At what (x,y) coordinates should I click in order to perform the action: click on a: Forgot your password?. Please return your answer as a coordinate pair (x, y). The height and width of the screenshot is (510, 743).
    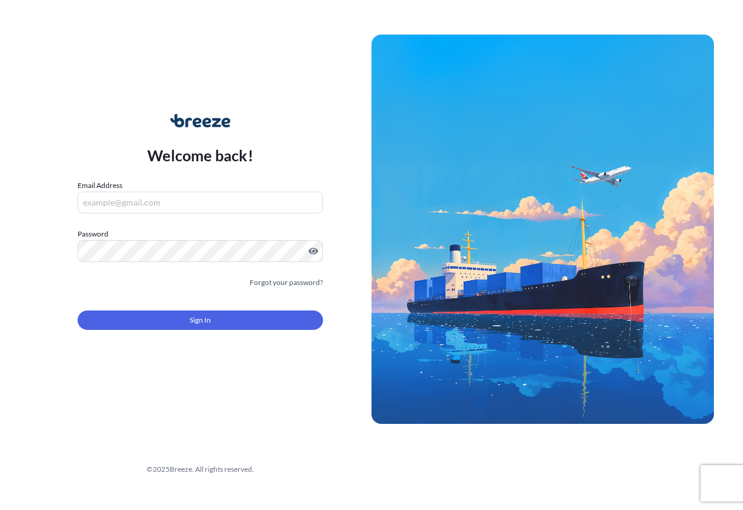
    Looking at the image, I should click on (286, 282).